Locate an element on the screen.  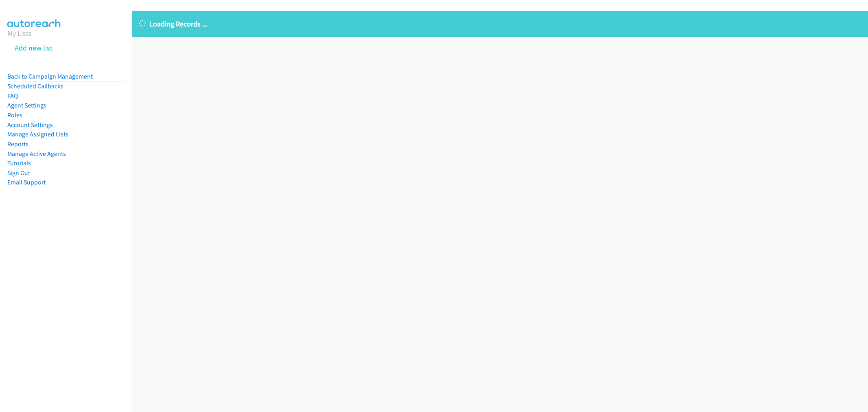
a: My Lists is located at coordinates (19, 33).